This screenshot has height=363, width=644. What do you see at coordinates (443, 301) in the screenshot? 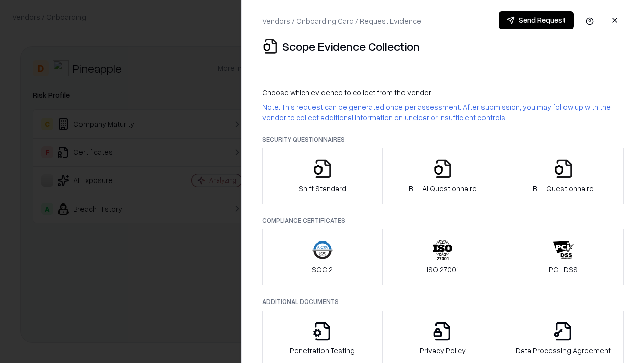
I see `p: Additional Documents` at bounding box center [443, 301].